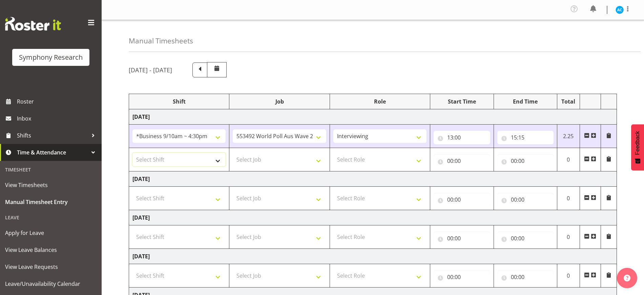  I want to click on span: Manual Timesheet Entry, so click(51, 202).